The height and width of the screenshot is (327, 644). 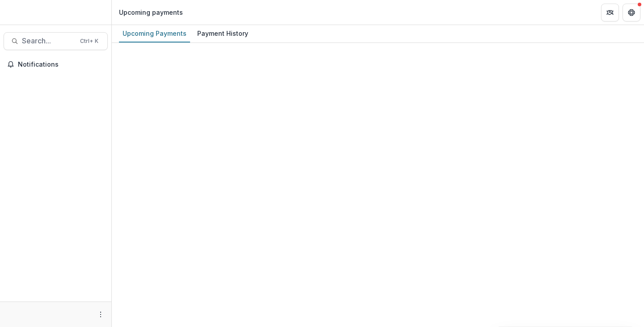 What do you see at coordinates (48, 40) in the screenshot?
I see `span: Search...` at bounding box center [48, 40].